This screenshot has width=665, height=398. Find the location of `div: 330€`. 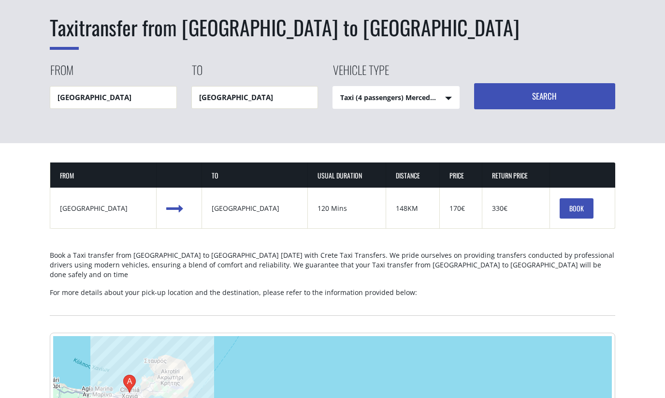

div: 330€ is located at coordinates (516, 208).